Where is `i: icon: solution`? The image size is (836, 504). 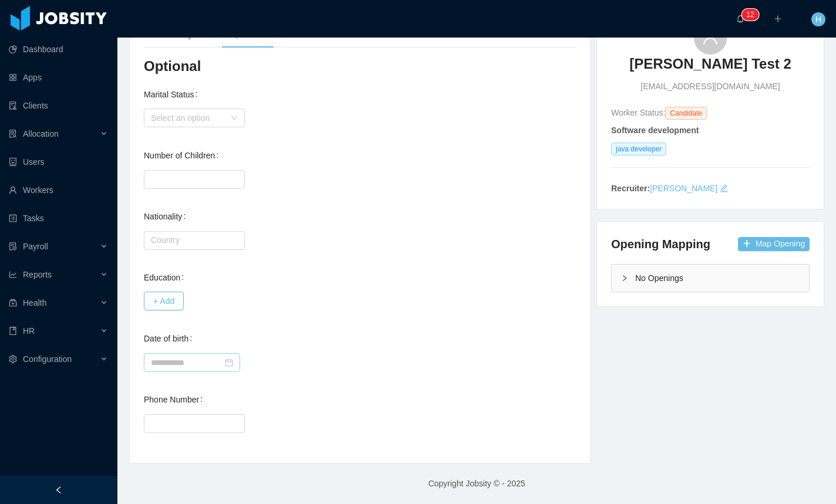 i: icon: solution is located at coordinates (13, 134).